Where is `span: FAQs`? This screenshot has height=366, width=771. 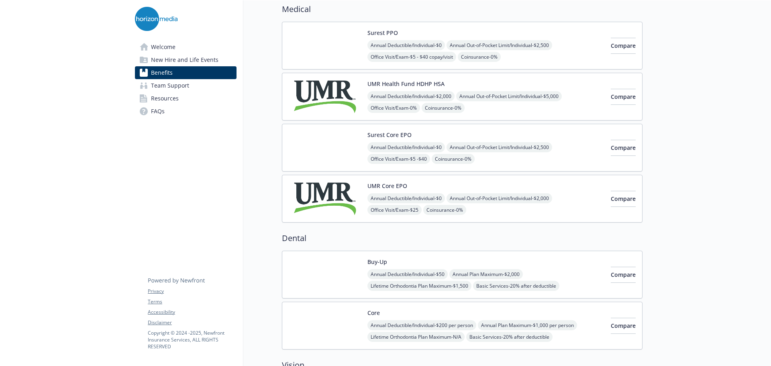
span: FAQs is located at coordinates (158, 111).